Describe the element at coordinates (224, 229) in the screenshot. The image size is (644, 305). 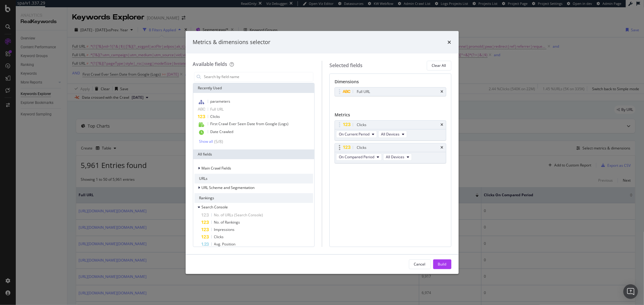
I see `span: Impressions` at that location.